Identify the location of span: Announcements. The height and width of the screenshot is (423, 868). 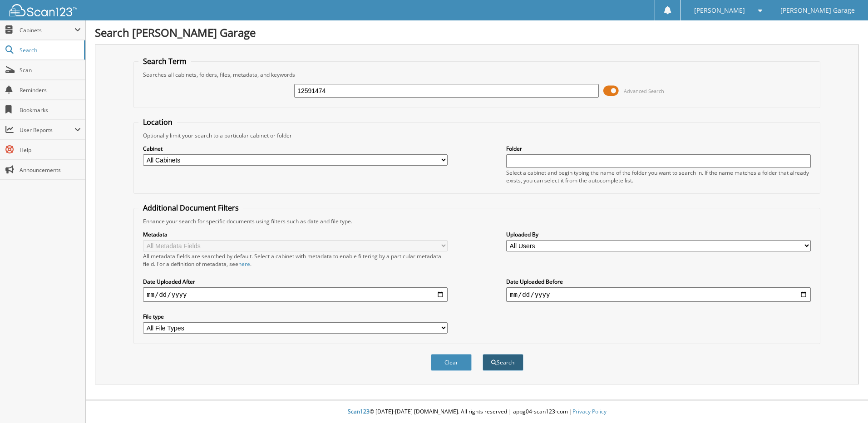
(50, 170).